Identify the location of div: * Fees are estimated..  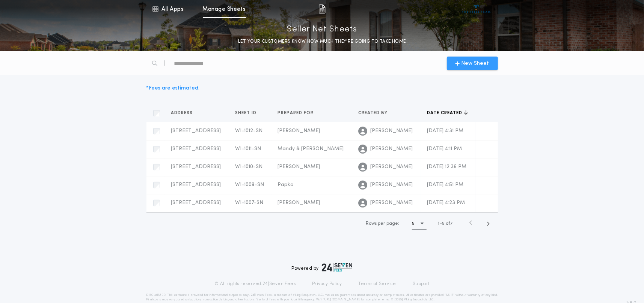
(173, 88).